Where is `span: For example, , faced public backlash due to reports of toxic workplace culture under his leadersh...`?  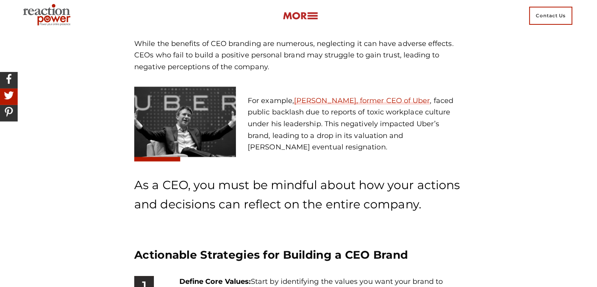
span: For example, , faced public backlash due to reports of toxic workplace culture under his leadersh... is located at coordinates (351, 124).